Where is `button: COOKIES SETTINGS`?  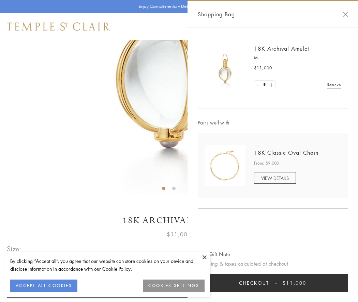 button: COOKIES SETTINGS is located at coordinates (173, 286).